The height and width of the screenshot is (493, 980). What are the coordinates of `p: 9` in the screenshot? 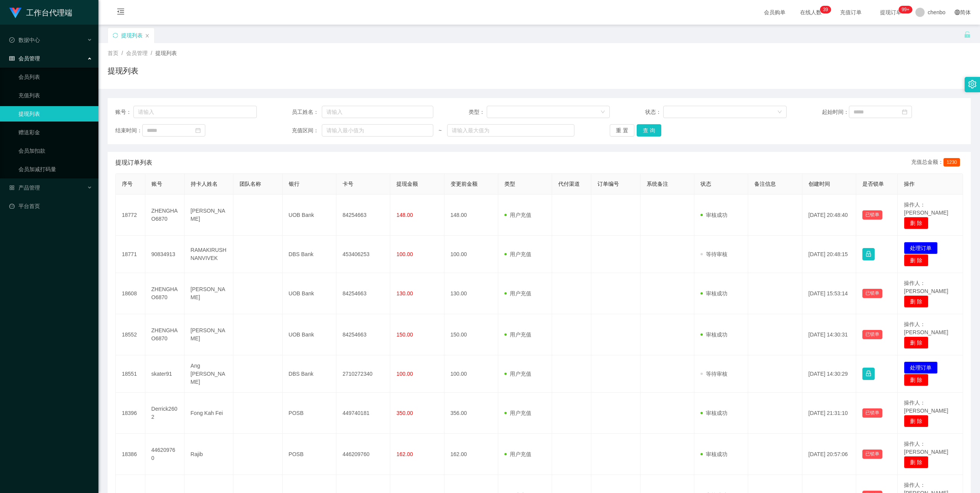 It's located at (826, 10).